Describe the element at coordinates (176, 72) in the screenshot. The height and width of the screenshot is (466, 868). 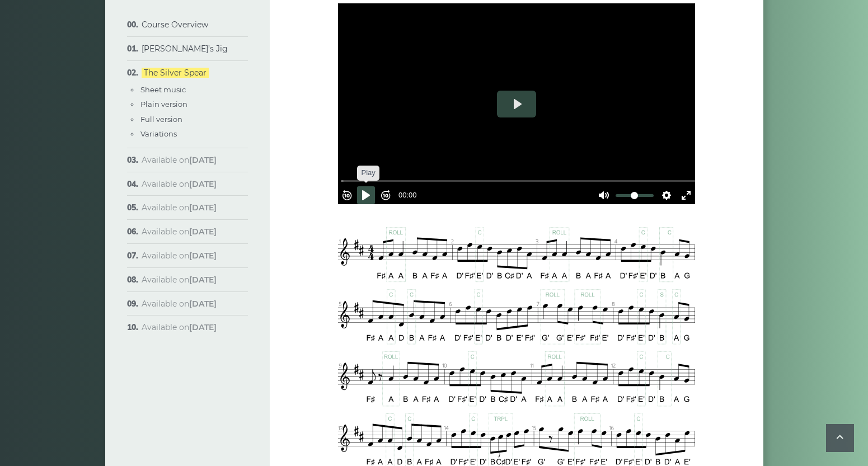
I see `a: The Silver Spear` at that location.